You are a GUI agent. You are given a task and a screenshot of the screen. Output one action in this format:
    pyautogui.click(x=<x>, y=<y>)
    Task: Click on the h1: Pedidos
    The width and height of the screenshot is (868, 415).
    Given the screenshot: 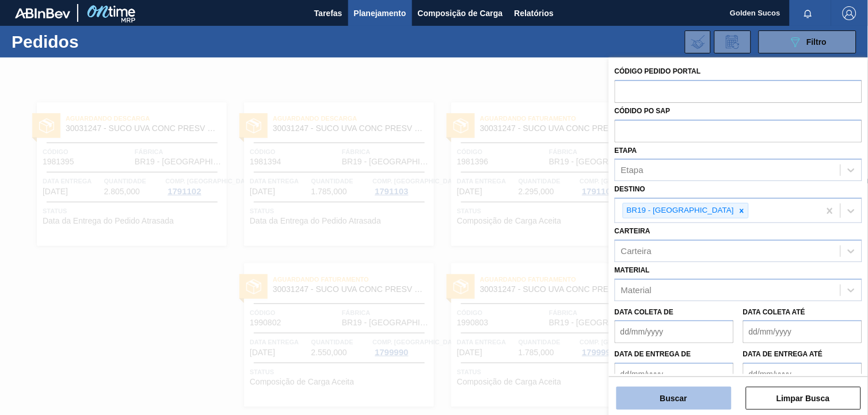 What is the action you would take?
    pyautogui.click(x=94, y=41)
    